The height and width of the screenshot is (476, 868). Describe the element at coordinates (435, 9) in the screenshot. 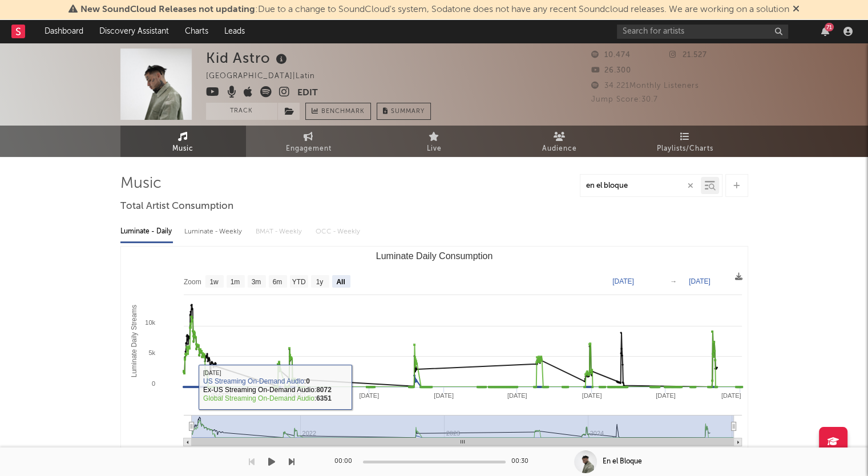

I see `span: : Due to a change to SoundCloud's system, Sodatone does not have any recent Soundcloud releases. ...` at that location.